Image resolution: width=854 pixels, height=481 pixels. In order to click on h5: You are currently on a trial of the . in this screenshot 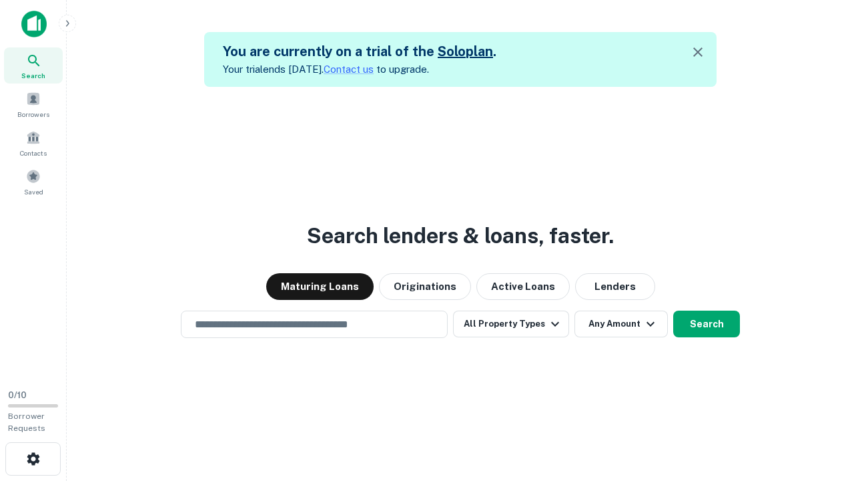, I will do `click(360, 51)`.